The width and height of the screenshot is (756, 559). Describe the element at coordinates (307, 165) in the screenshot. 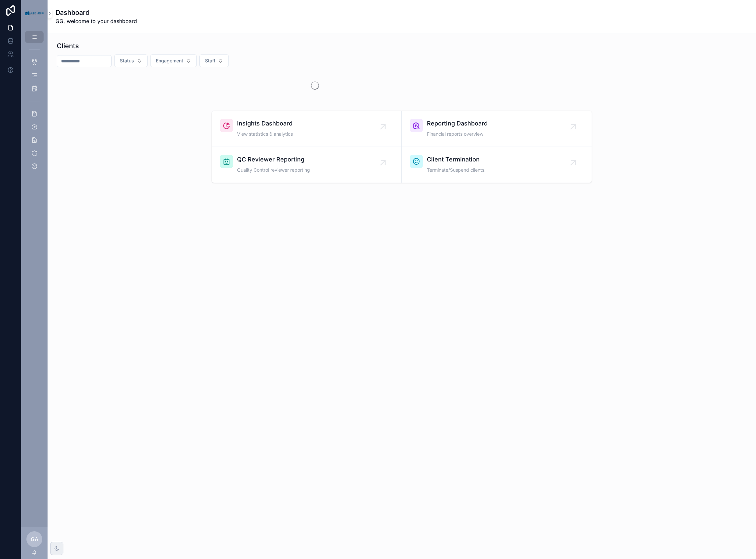

I see `a: QC Reviewer ReportingQuality Control reviewer reporting` at that location.